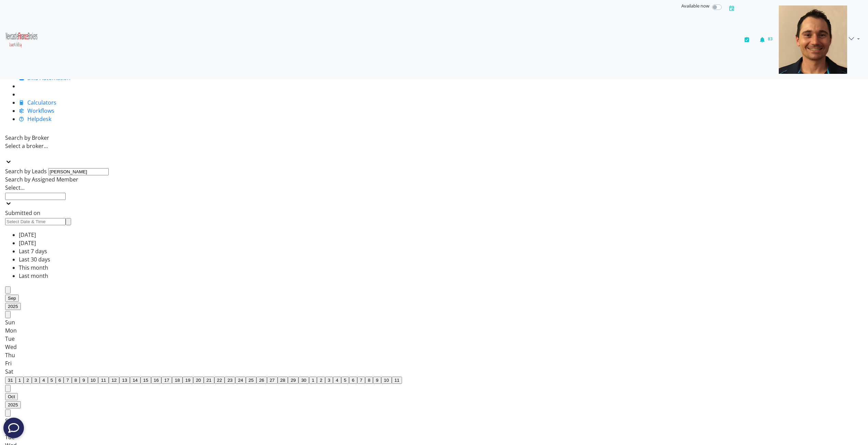 The image size is (868, 445). I want to click on button: 83, so click(766, 40).